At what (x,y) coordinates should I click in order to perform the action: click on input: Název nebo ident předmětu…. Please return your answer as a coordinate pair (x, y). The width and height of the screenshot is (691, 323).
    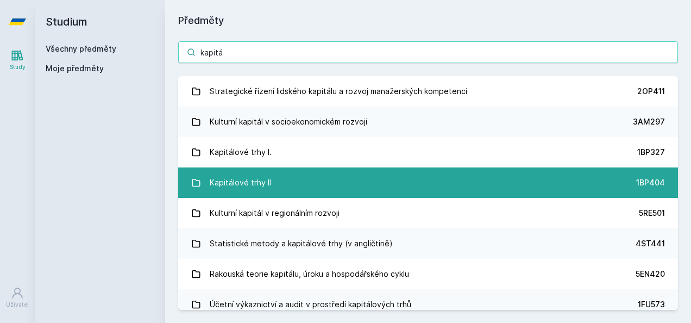
    Looking at the image, I should click on (428, 52).